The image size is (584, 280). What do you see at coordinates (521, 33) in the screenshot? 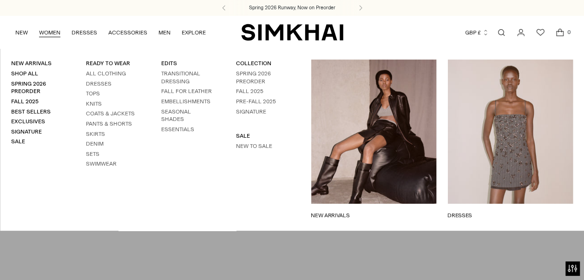
I see `a: Go to the account page` at bounding box center [521, 33].